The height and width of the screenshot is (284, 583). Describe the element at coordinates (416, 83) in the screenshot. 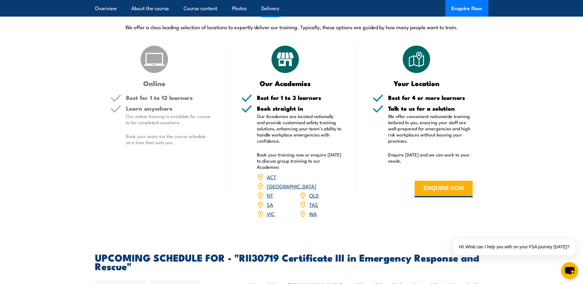

I see `h3: Your Location` at that location.